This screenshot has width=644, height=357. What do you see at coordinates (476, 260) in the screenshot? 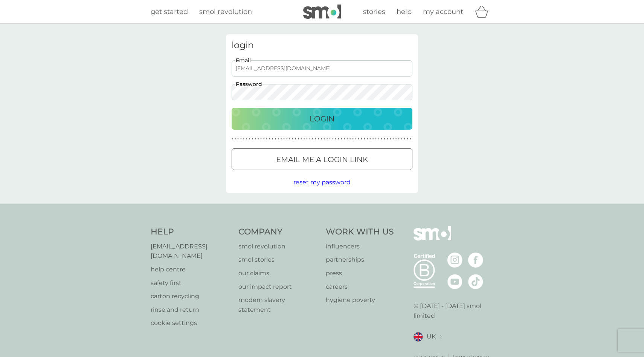
I see `img: visit the smol Facebook page` at bounding box center [476, 260].